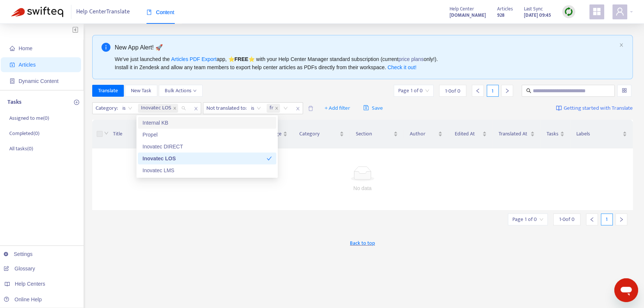 The width and height of the screenshot is (644, 308). What do you see at coordinates (602, 134) in the screenshot?
I see `th: Labels` at bounding box center [602, 134].